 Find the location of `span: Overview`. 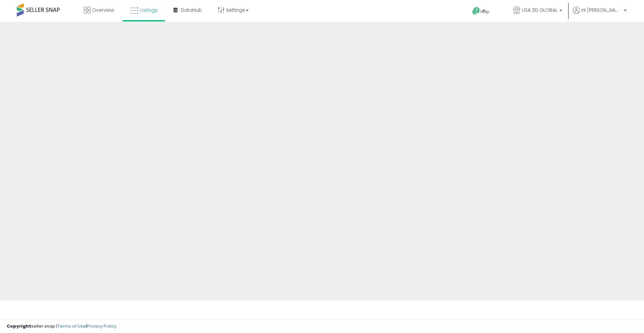

span: Overview is located at coordinates (103, 10).